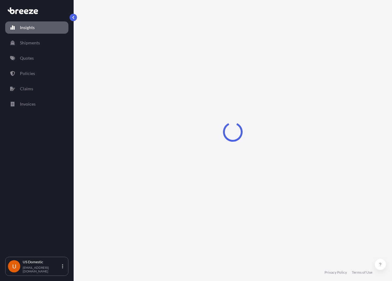 The width and height of the screenshot is (392, 281). What do you see at coordinates (362, 273) in the screenshot?
I see `a: Terms of Use` at bounding box center [362, 273].